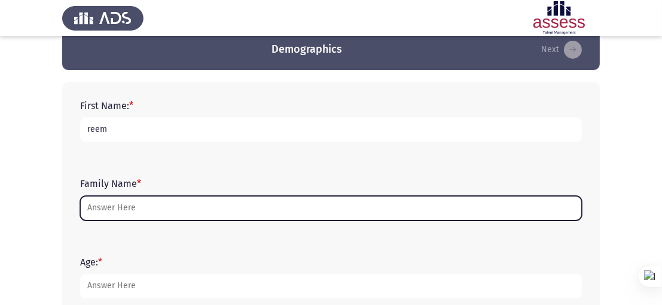 Image resolution: width=662 pixels, height=305 pixels. Describe the element at coordinates (107, 105) in the screenshot. I see `label: First Name:` at that location.